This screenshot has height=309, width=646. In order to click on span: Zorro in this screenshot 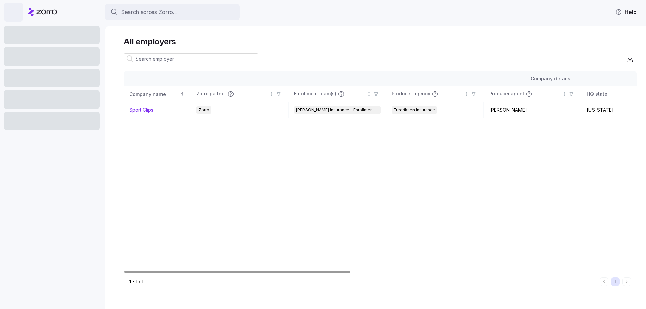, I will do `click(204, 110)`.